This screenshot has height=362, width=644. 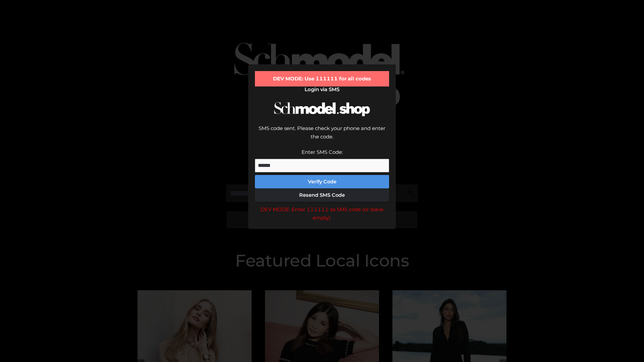 What do you see at coordinates (322, 182) in the screenshot?
I see `button: Verify Code` at bounding box center [322, 182].